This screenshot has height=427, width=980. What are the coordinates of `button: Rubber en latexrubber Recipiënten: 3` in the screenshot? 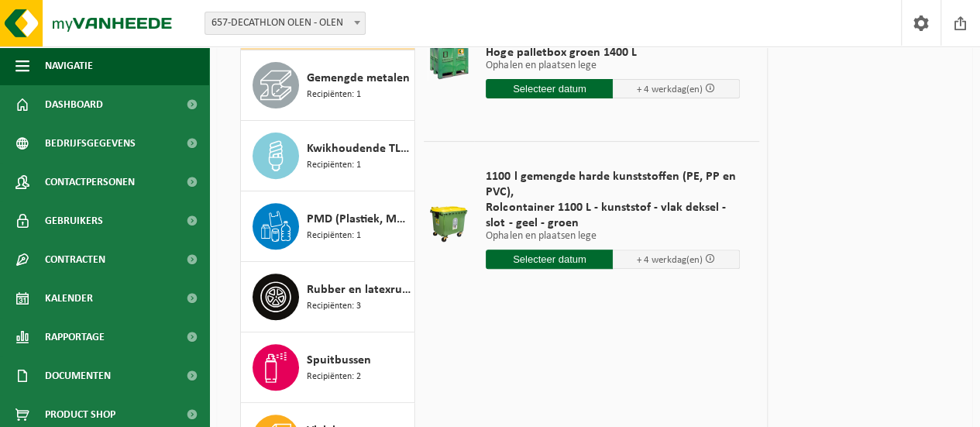 It's located at (328, 297).